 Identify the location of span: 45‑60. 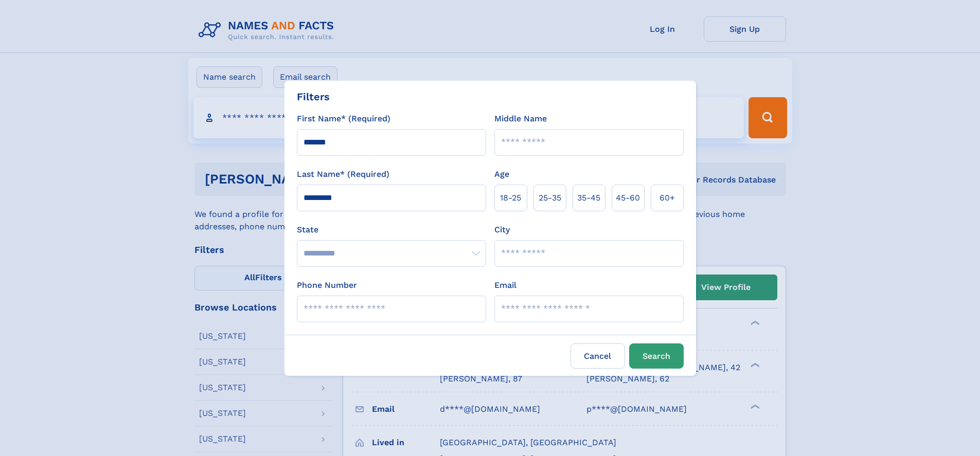
(627, 198).